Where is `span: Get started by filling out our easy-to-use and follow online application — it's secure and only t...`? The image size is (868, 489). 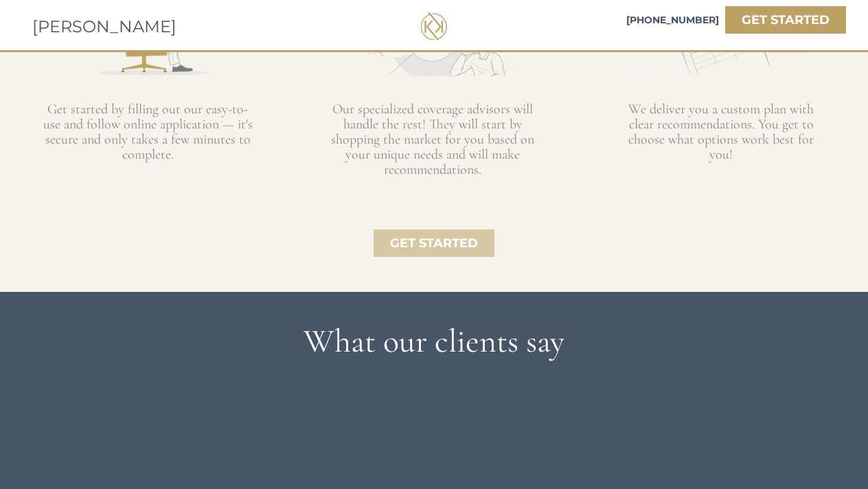 span: Get started by filling out our easy-to-use and follow online application — it's secure and only t... is located at coordinates (148, 132).